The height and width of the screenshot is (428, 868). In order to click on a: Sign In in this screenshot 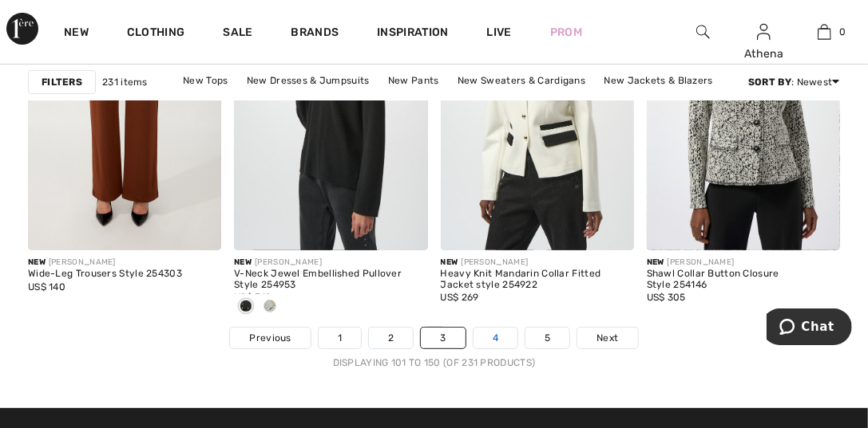, I will do `click(763, 31)`.